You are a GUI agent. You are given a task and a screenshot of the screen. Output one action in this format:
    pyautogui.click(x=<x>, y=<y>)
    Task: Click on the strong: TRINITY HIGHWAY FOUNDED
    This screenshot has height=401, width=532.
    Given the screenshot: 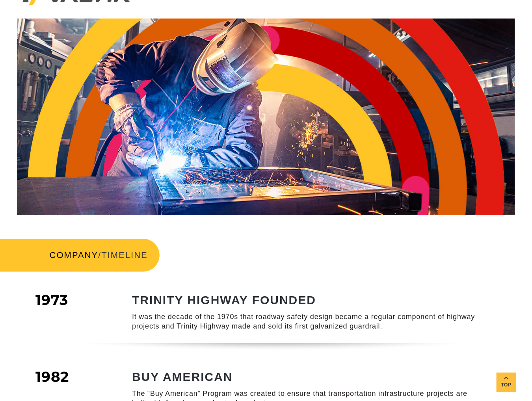 What is the action you would take?
    pyautogui.click(x=224, y=300)
    